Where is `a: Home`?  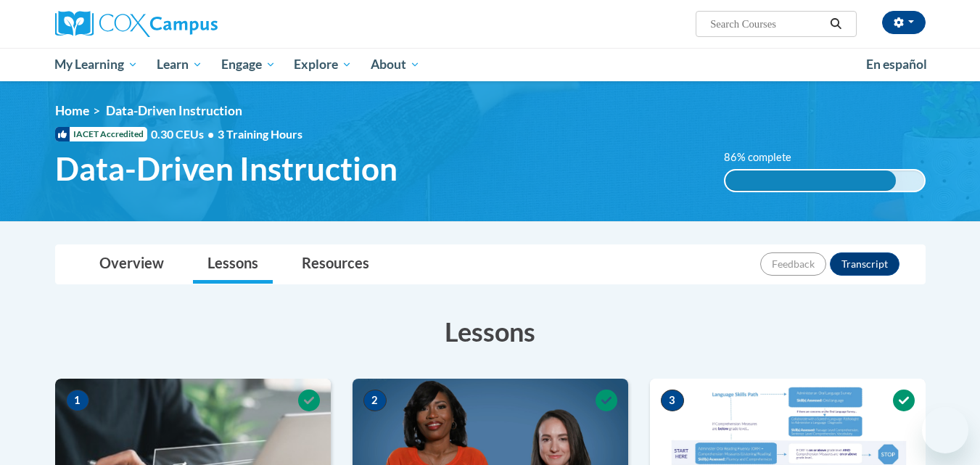
a: Home is located at coordinates (72, 110).